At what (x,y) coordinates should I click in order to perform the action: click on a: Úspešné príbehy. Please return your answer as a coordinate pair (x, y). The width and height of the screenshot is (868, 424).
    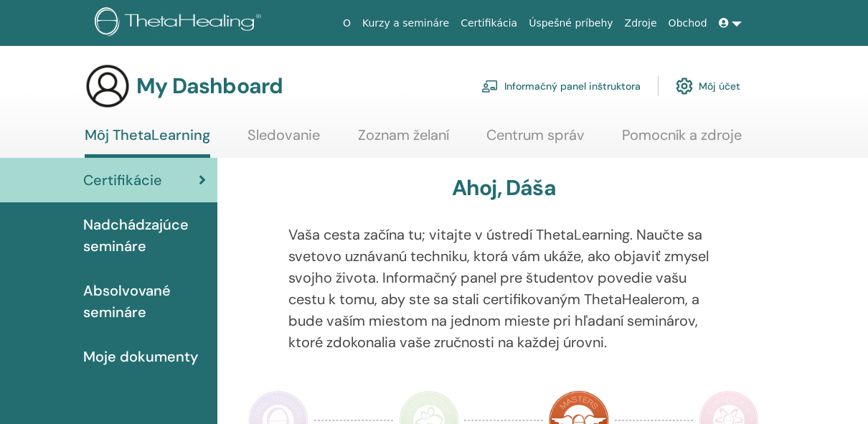
    Looking at the image, I should click on (570, 23).